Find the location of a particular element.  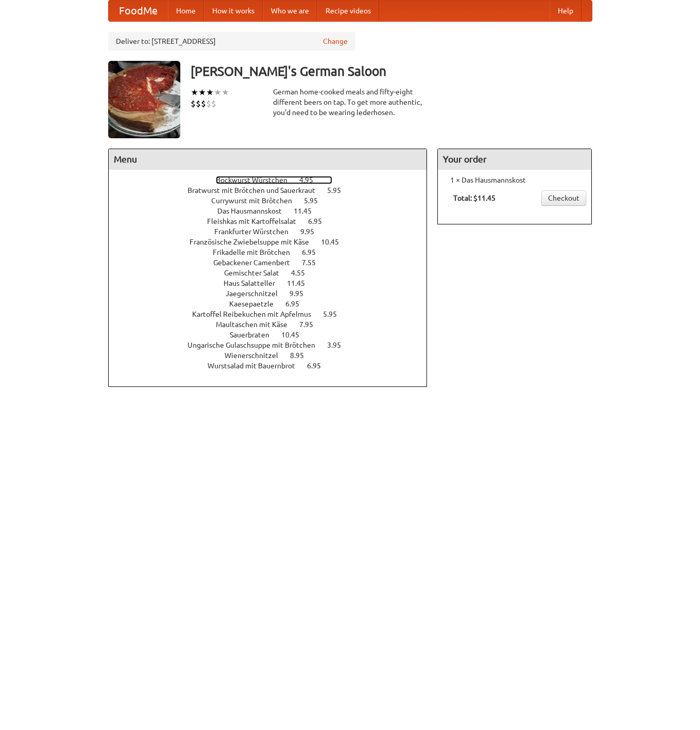

a: Wurstsalad mit Bauernbrot 6.95 is located at coordinates (274, 365).